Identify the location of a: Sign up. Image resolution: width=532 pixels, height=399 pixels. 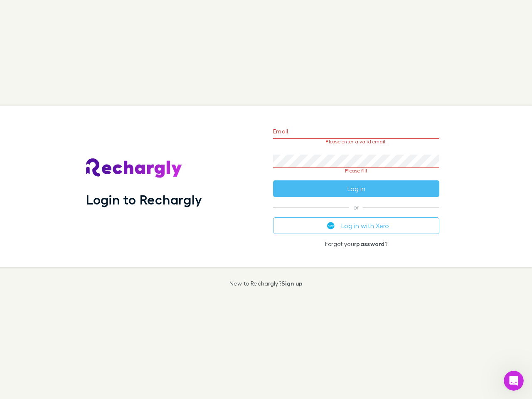
(292, 283).